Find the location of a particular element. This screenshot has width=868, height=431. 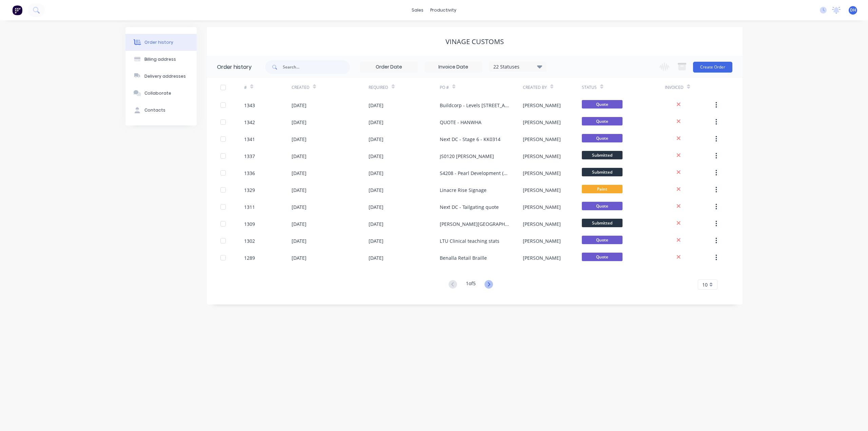

button: Collaborate is located at coordinates (161, 93).